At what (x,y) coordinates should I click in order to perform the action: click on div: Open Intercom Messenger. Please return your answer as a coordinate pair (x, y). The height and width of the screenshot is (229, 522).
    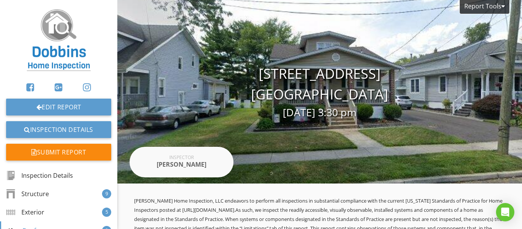
    Looking at the image, I should click on (505, 212).